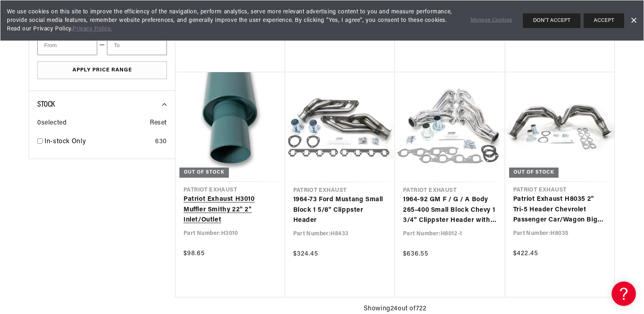  What do you see at coordinates (98, 142) in the screenshot?
I see `a: In-stock Only` at bounding box center [98, 142].